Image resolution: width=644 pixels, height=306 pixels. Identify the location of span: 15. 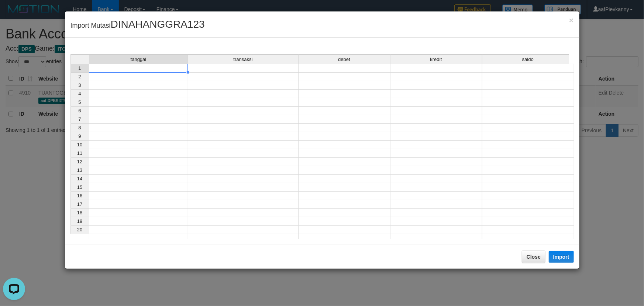
(80, 187).